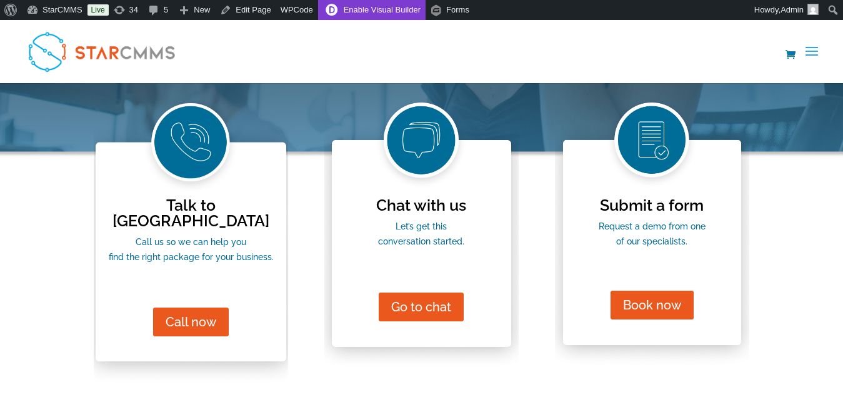  I want to click on img: StarCMMS, so click(101, 51).